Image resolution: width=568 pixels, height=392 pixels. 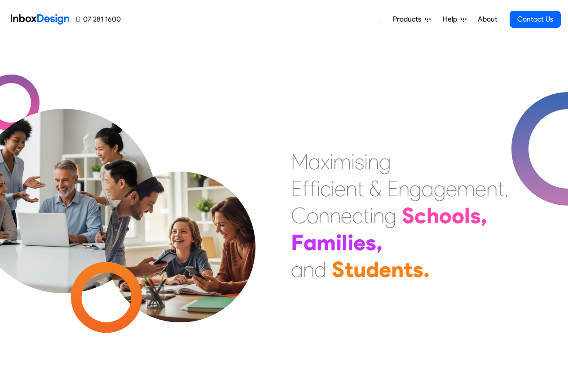 What do you see at coordinates (180, 228) in the screenshot?
I see `img: parents_with_child.png` at bounding box center [180, 228].